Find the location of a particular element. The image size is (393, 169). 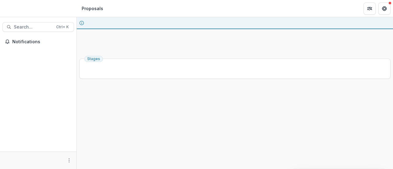

div: Ctrl + K is located at coordinates (62, 27).